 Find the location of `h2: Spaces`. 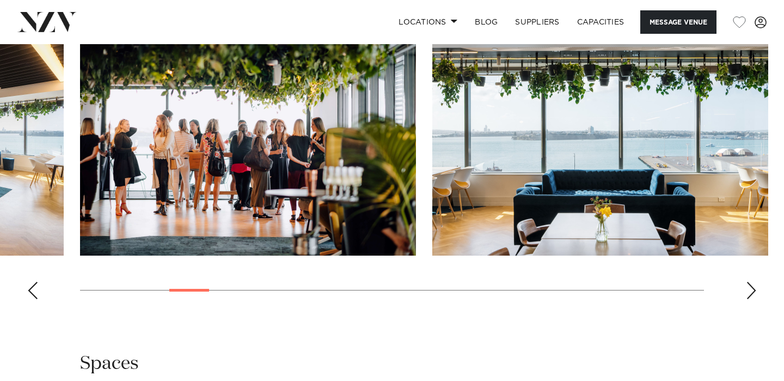

h2: Spaces is located at coordinates (109, 363).